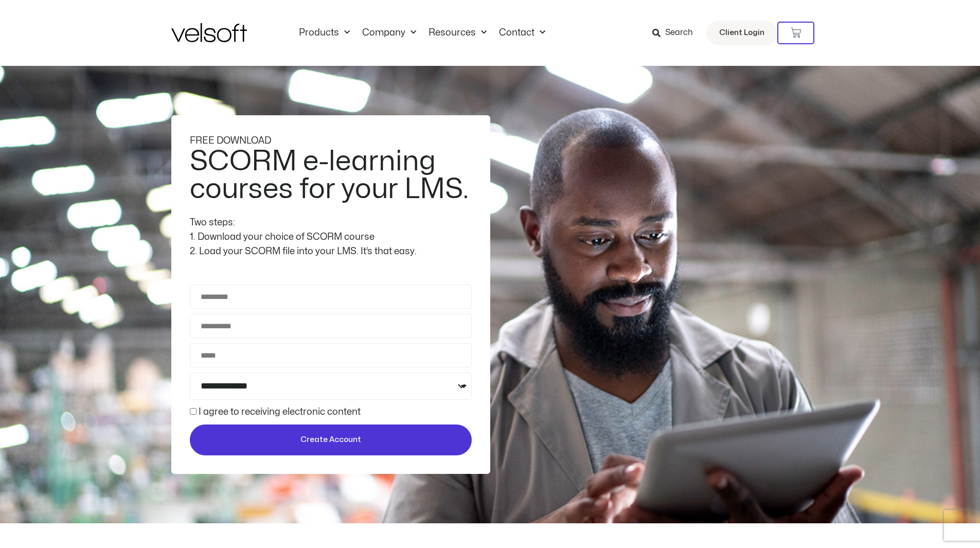 The width and height of the screenshot is (980, 548). What do you see at coordinates (329, 175) in the screenshot?
I see `h2: SCORM e-learning courses for your LMS.` at bounding box center [329, 175].